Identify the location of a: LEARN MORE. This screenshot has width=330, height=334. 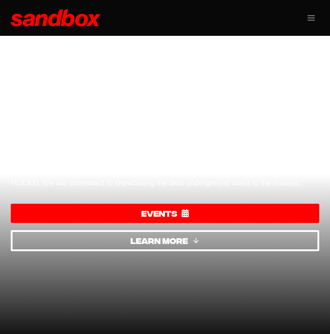
(165, 241).